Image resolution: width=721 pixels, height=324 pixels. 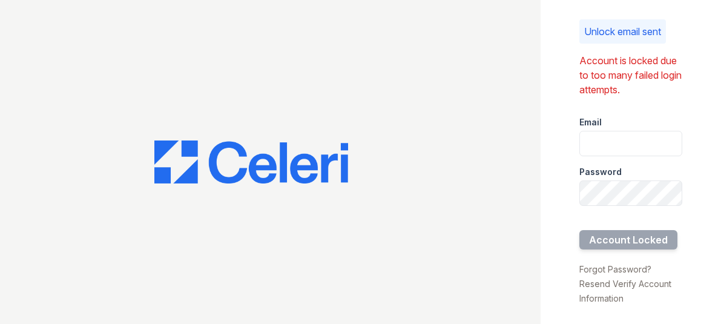 What do you see at coordinates (625, 291) in the screenshot?
I see `a: Resend Verify Account Information` at bounding box center [625, 291].